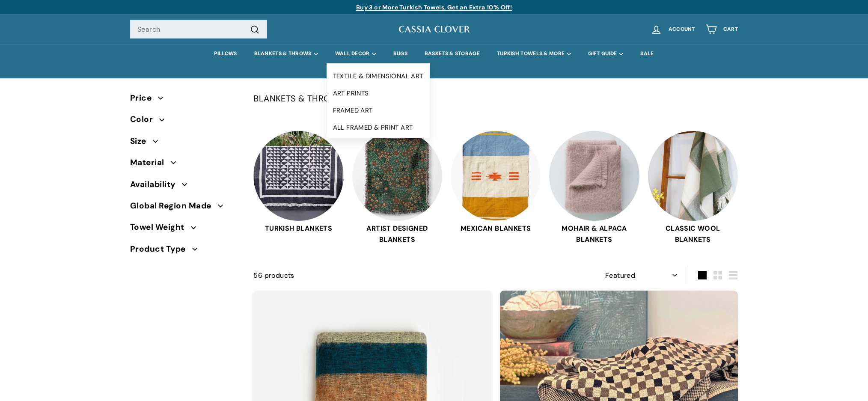  I want to click on button: Size, so click(185, 143).